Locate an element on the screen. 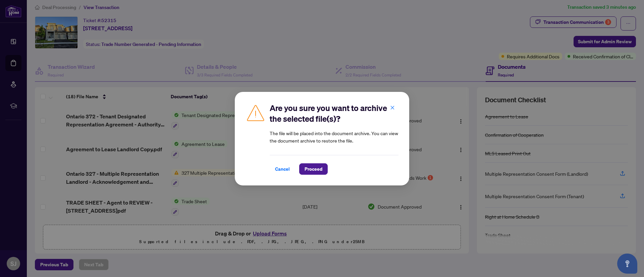 This screenshot has width=644, height=277. article: The file will be placed into the document archive. You can view the document archive to restore t... is located at coordinates (334, 137).